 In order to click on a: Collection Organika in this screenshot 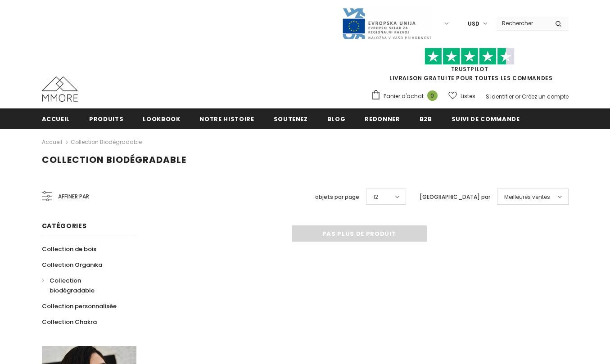, I will do `click(72, 265)`.